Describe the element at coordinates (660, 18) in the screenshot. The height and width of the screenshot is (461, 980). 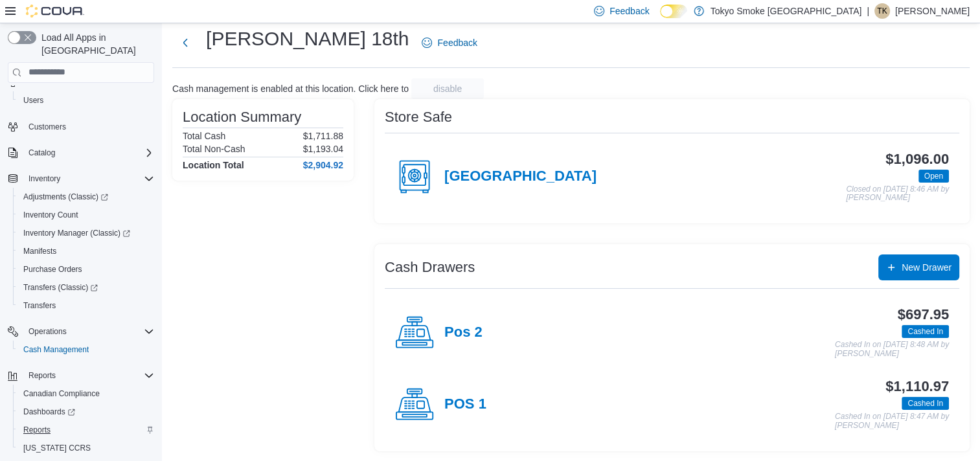
I see `span: Dark Mode` at that location.